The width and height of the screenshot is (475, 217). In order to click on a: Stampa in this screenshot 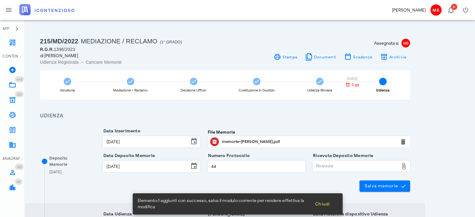, I will do `click(285, 57)`.